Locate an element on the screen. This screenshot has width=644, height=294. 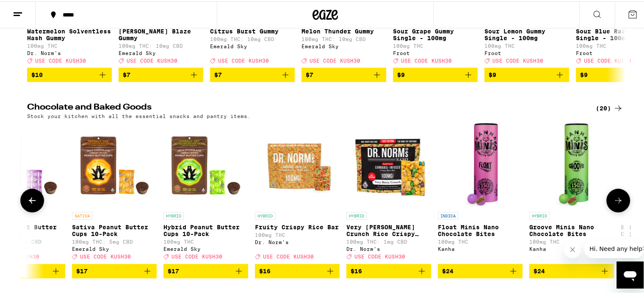
h2: Chocolate and Baked Goods is located at coordinates (304, 107).